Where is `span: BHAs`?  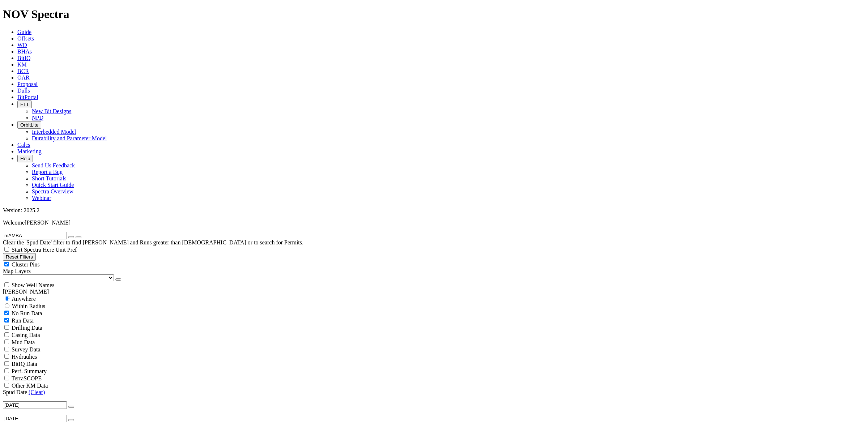
span: BHAs is located at coordinates (25, 51).